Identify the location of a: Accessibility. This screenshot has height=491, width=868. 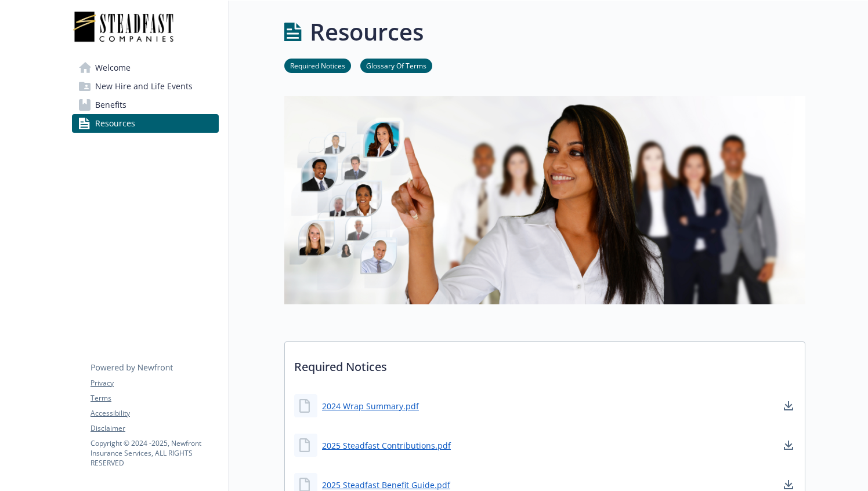
(154, 413).